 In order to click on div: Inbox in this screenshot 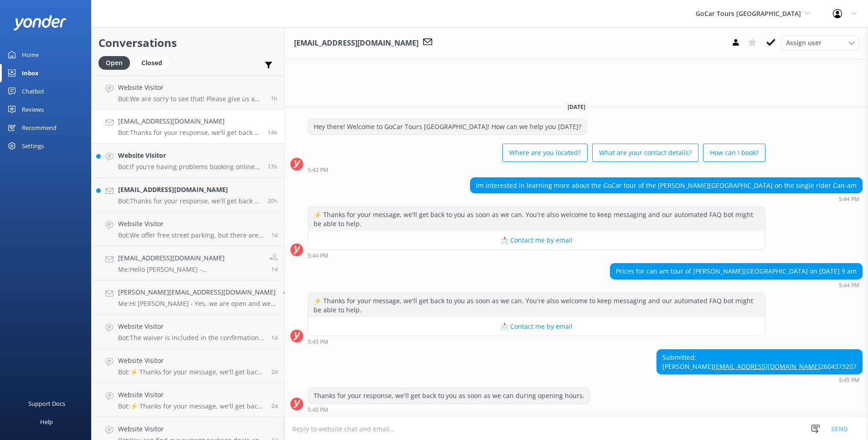, I will do `click(30, 73)`.